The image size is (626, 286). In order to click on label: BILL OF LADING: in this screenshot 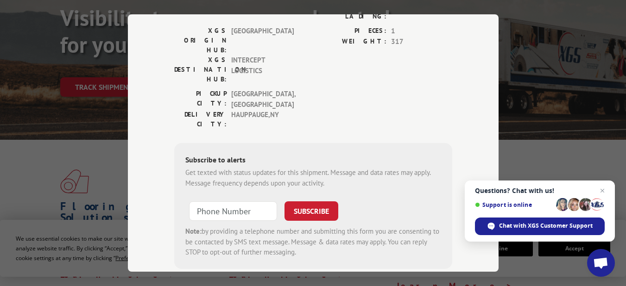, I will do `click(350, 12)`.